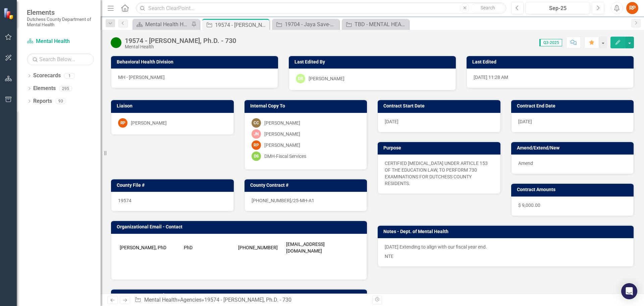 The width and height of the screenshot is (644, 306). I want to click on span: $ 9,000.00, so click(529, 205).